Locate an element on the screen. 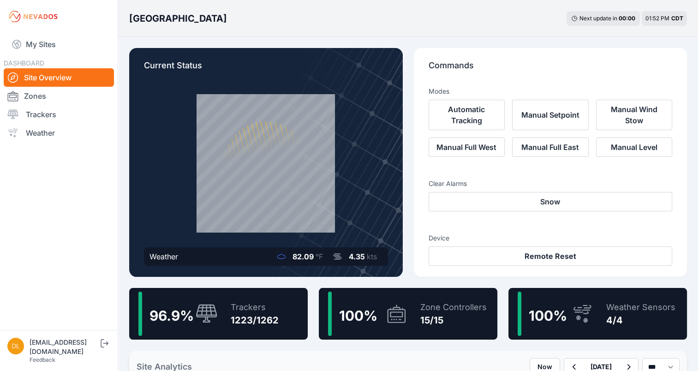 Image resolution: width=698 pixels, height=371 pixels. h3: Modes is located at coordinates (439, 91).